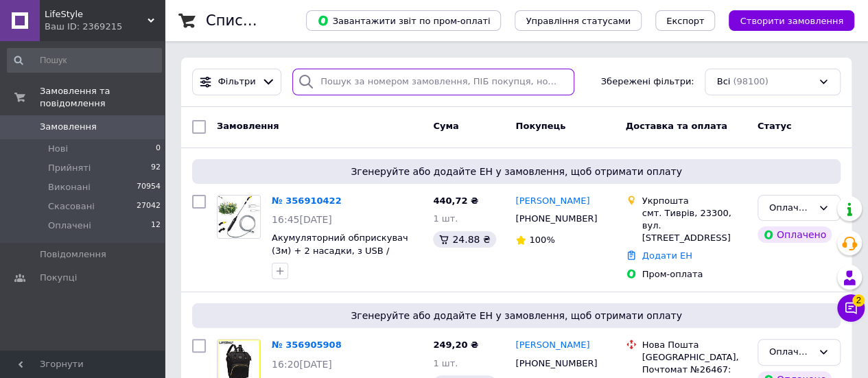 The width and height of the screenshot is (868, 378). What do you see at coordinates (464, 240) in the screenshot?
I see `div: 24.88 ₴` at bounding box center [464, 240].